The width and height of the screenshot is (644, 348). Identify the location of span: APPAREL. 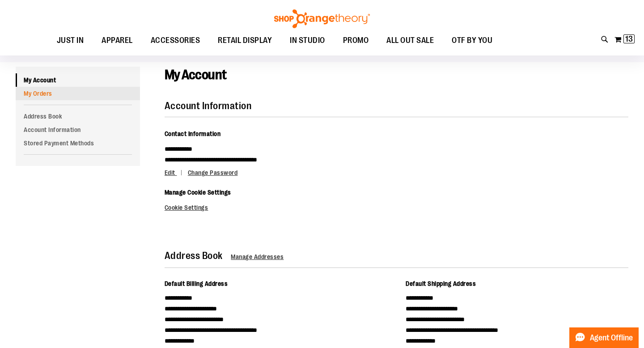
(117, 40).